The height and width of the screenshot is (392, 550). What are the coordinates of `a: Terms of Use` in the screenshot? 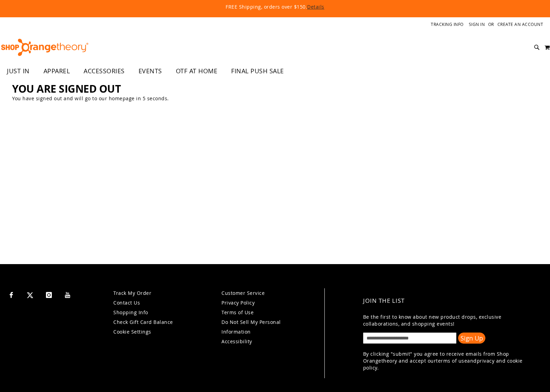 It's located at (237, 312).